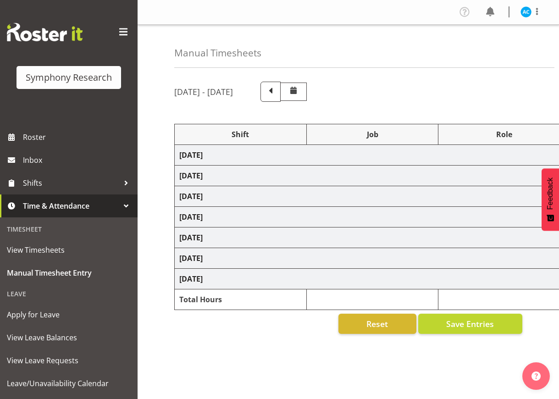  What do you see at coordinates (71, 183) in the screenshot?
I see `span: Shifts` at bounding box center [71, 183].